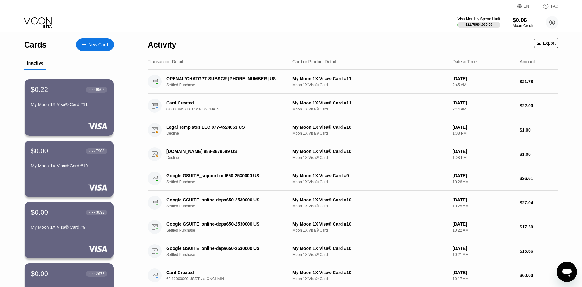 This screenshot has height=287, width=582. What do you see at coordinates (464, 62) in the screenshot?
I see `div: Date & Time` at bounding box center [464, 62].